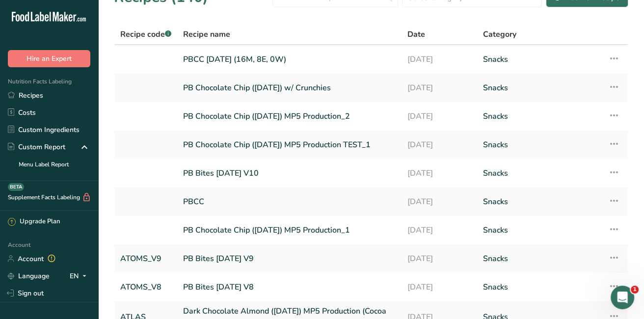 The image size is (644, 319). Describe the element at coordinates (146, 288) in the screenshot. I see `a: ATOMS_V8` at that location.